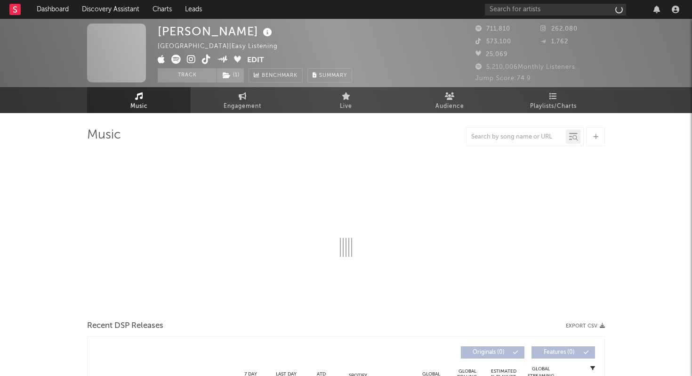  What do you see at coordinates (553, 106) in the screenshot?
I see `span: Playlists/Charts` at bounding box center [553, 106].